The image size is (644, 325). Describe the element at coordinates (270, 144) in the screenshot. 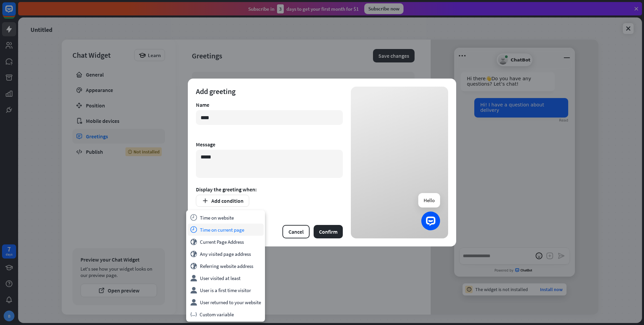

I see `div: Message` at that location.